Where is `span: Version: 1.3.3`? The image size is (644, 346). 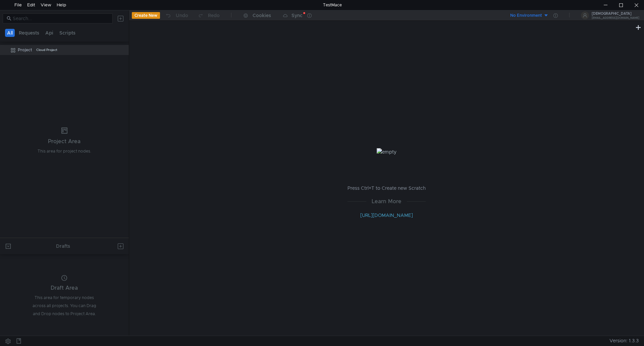 span: Version: 1.3.3 is located at coordinates (624, 341).